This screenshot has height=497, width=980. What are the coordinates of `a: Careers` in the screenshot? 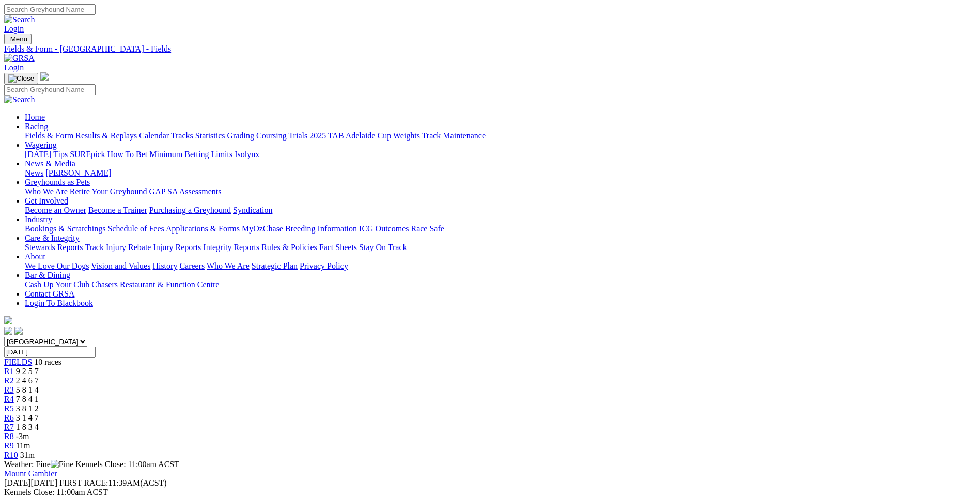 It's located at (192, 266).